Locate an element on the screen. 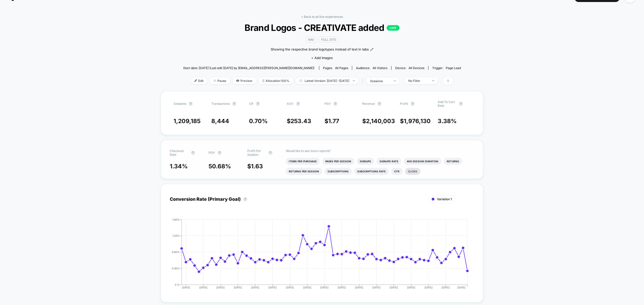 This screenshot has width=644, height=305. span: 1,209,185 is located at coordinates (187, 121).